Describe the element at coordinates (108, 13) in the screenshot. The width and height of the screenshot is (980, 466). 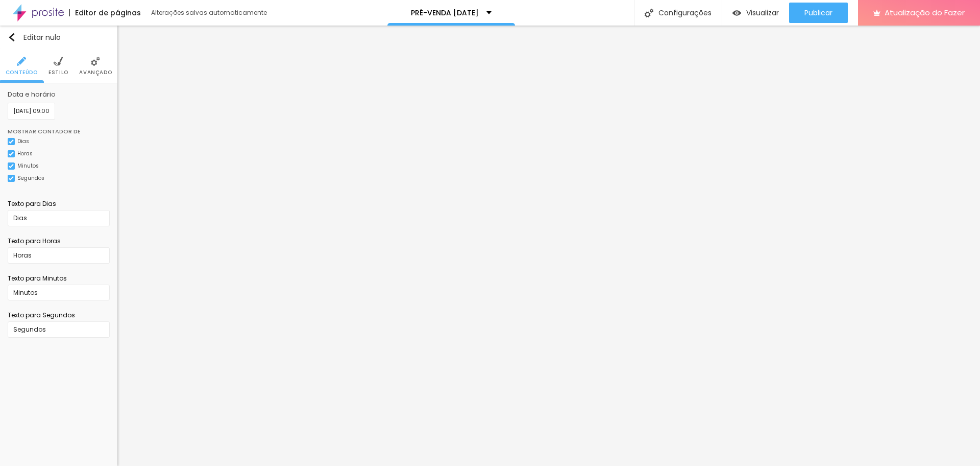
I see `font: Editor de páginas` at that location.